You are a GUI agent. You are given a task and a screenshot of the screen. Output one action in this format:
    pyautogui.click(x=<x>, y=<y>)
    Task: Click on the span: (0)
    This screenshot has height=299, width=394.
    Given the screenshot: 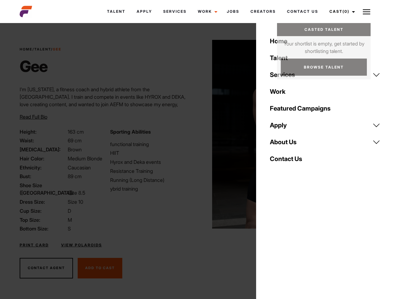 What is the action you would take?
    pyautogui.click(x=346, y=11)
    